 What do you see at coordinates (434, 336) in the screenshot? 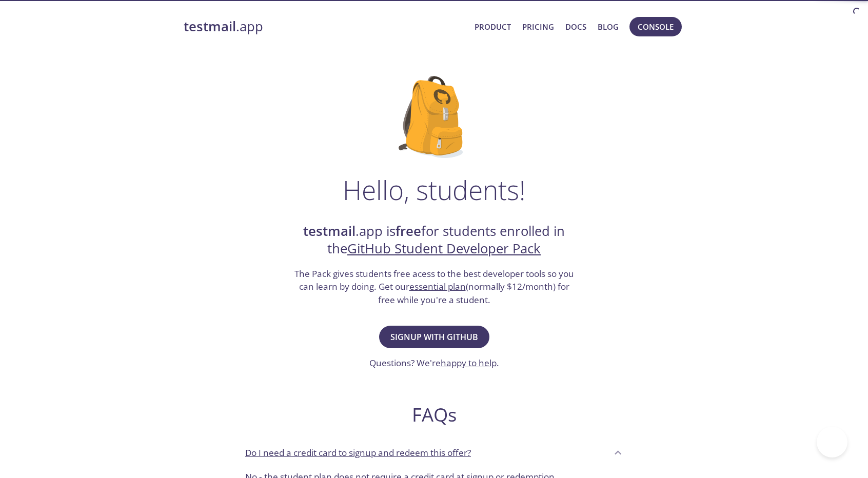
I see `span: Signup with GitHub` at bounding box center [434, 336].